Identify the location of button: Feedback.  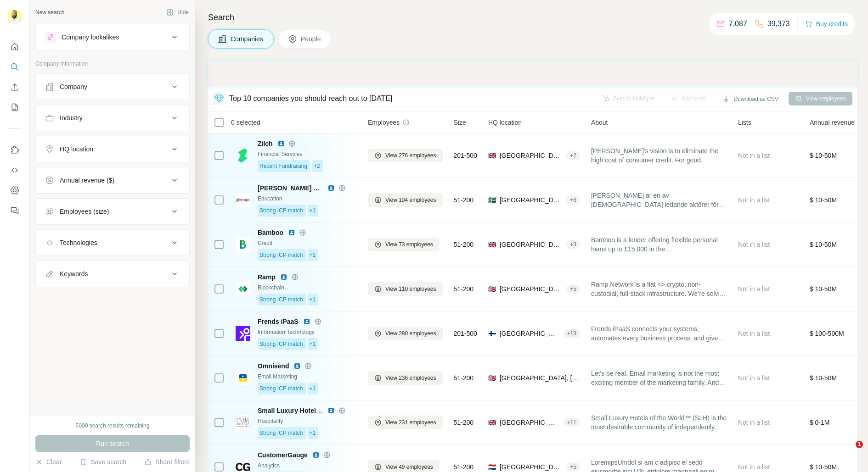
(14, 211).